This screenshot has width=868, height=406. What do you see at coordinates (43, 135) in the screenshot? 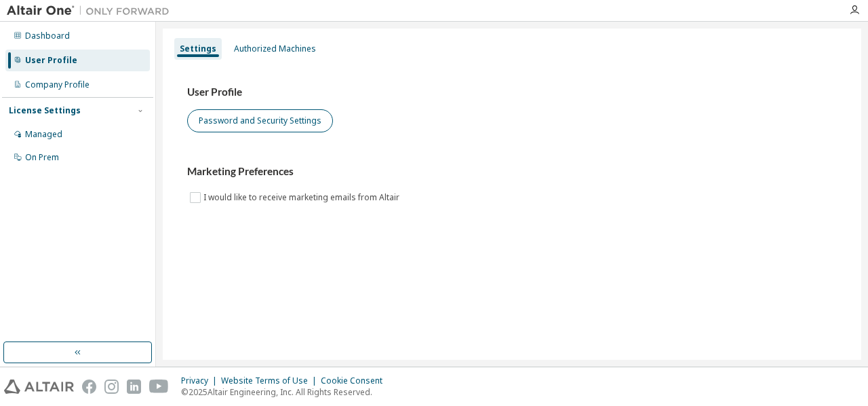
I see `div: Managed` at bounding box center [43, 135].